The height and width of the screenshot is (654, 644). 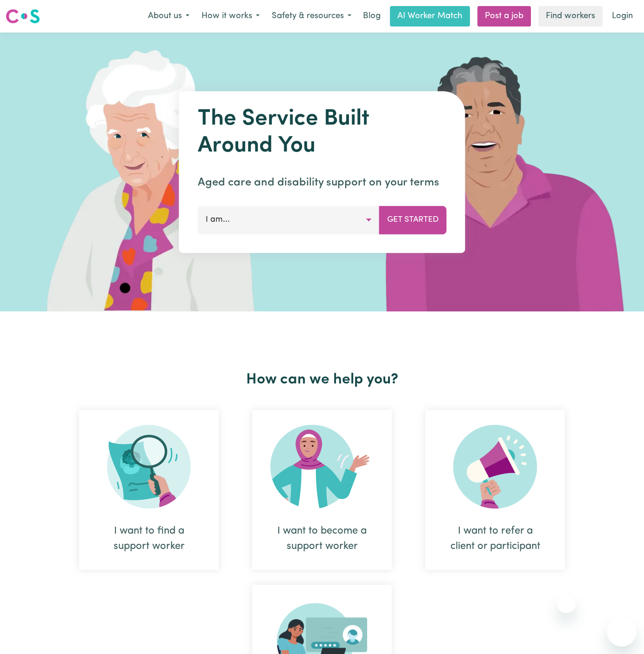 What do you see at coordinates (288, 219) in the screenshot?
I see `button: I am...` at bounding box center [288, 219].